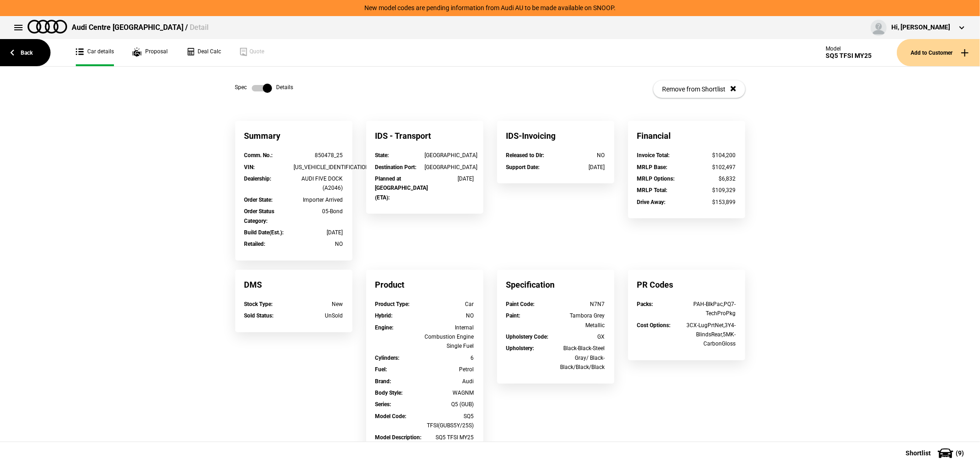 Image resolution: width=980 pixels, height=465 pixels. Describe the element at coordinates (249, 167) in the screenshot. I see `strong: VIN :` at that location.